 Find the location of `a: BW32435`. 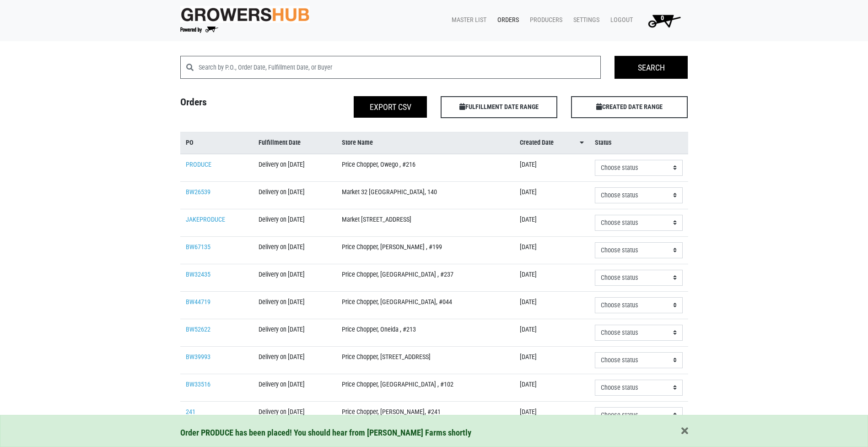

a: BW32435 is located at coordinates (198, 274).